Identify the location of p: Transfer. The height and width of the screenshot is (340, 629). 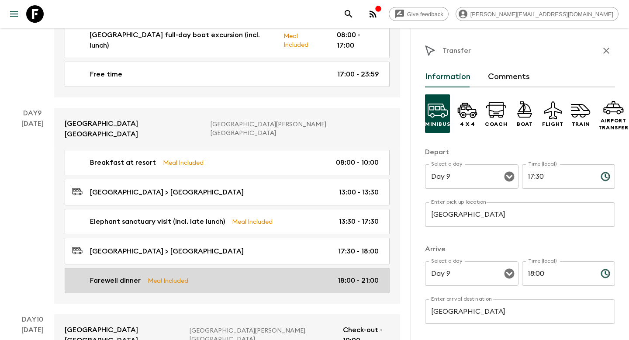
(457, 51).